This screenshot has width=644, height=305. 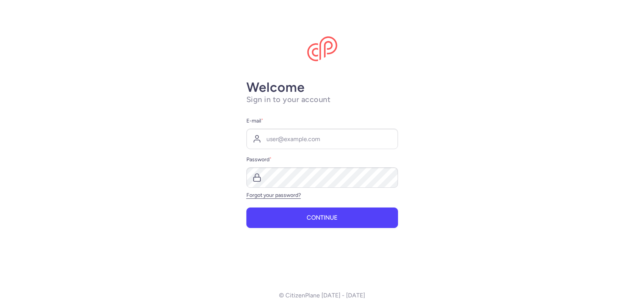 What do you see at coordinates (275, 88) in the screenshot?
I see `strong: Welcome` at bounding box center [275, 88].